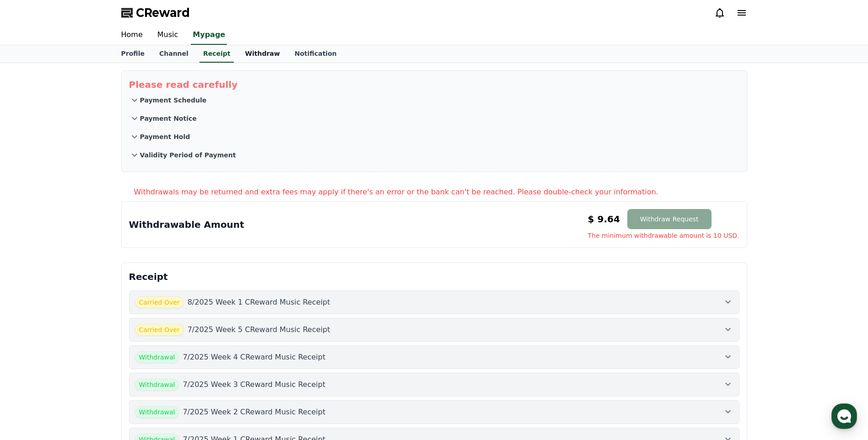 This screenshot has height=440, width=868. Describe the element at coordinates (188, 155) in the screenshot. I see `p: Validity Period of Payment` at that location.